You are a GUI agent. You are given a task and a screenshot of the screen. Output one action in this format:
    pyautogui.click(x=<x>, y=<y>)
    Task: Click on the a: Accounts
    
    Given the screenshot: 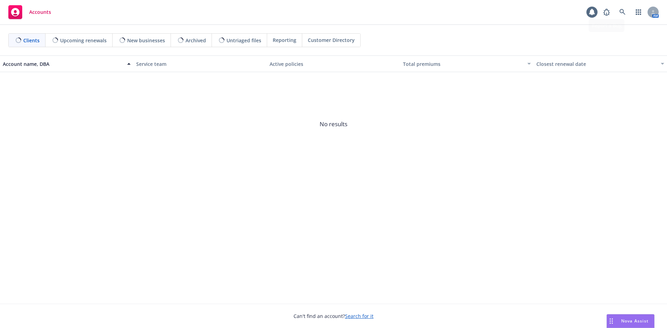 What is the action you would take?
    pyautogui.click(x=30, y=12)
    